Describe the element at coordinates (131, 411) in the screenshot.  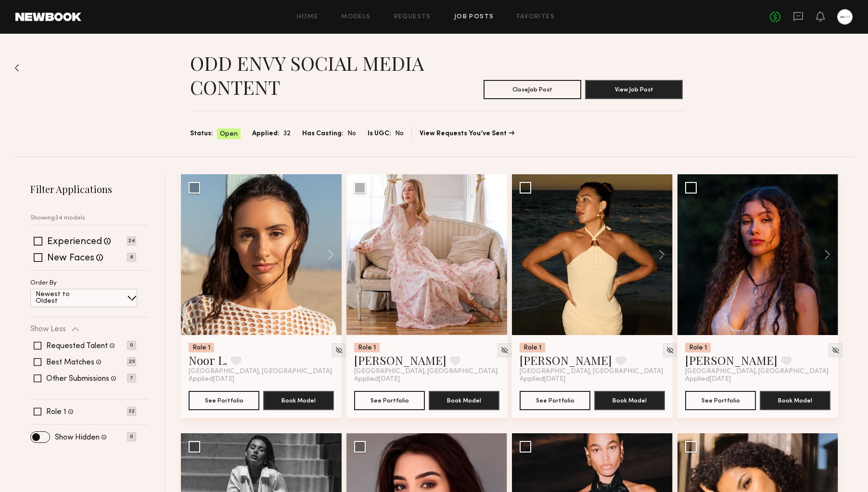
I see `p: 32` at that location.